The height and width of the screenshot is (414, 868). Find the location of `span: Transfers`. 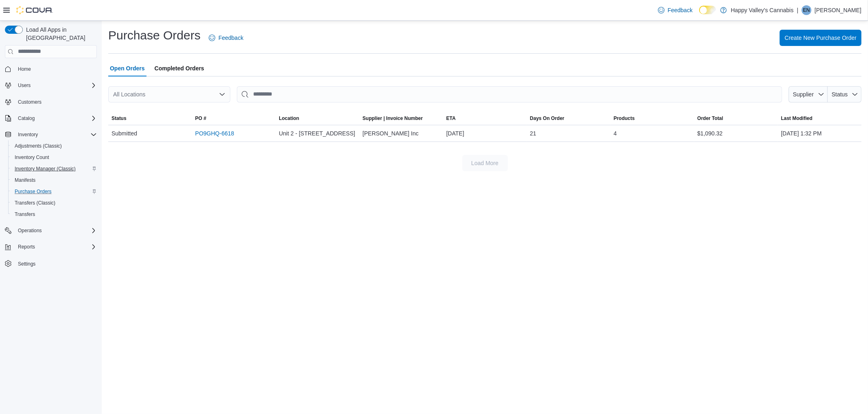

span: Transfers is located at coordinates (25, 215).